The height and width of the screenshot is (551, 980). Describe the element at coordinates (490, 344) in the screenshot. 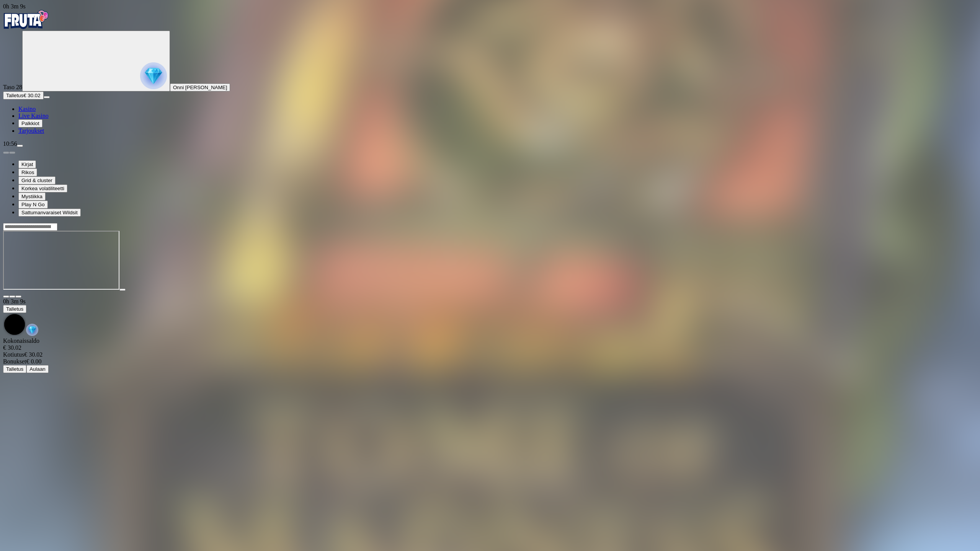

I see `div: Kokonaissaldo` at that location.